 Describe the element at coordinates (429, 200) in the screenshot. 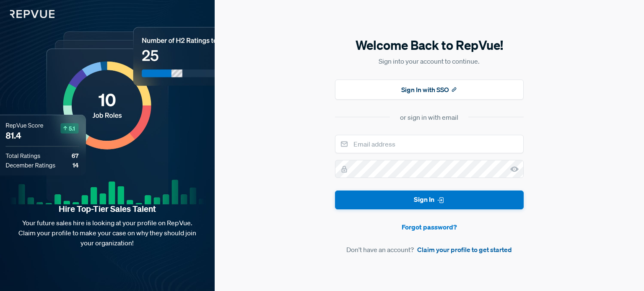

I see `button: Sign In` at that location.